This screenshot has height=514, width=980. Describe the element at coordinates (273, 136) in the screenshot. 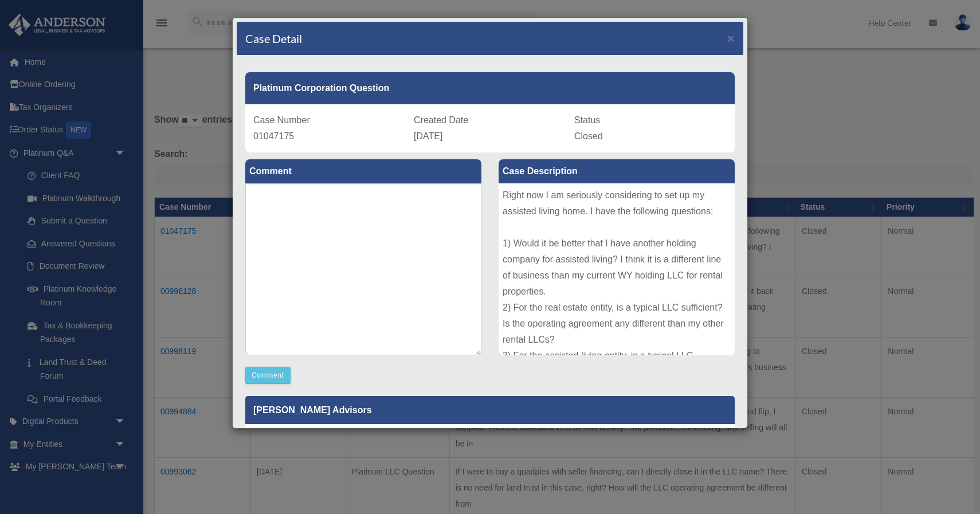

I see `span: 01047175` at that location.